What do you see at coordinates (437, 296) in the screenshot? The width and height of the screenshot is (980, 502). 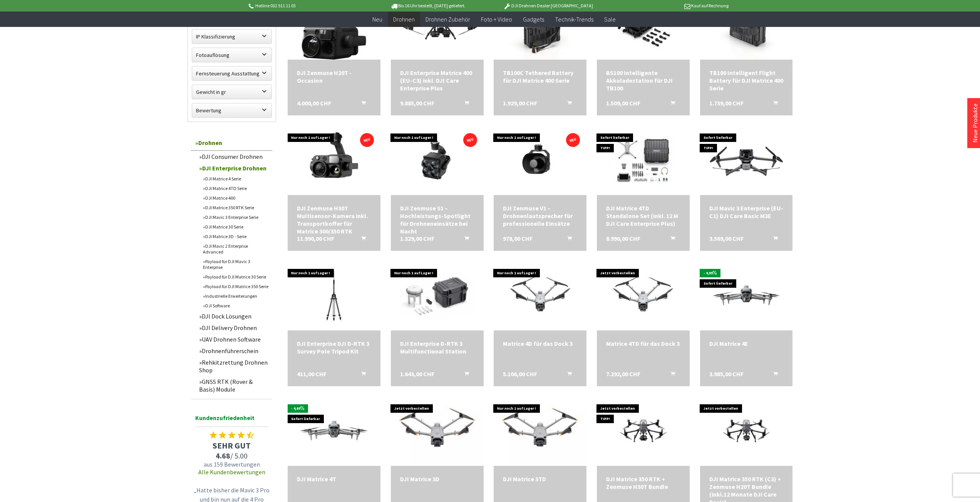 I see `img: DJI Enterprise D-RTK 3 Multifunctional Station` at bounding box center [437, 296].